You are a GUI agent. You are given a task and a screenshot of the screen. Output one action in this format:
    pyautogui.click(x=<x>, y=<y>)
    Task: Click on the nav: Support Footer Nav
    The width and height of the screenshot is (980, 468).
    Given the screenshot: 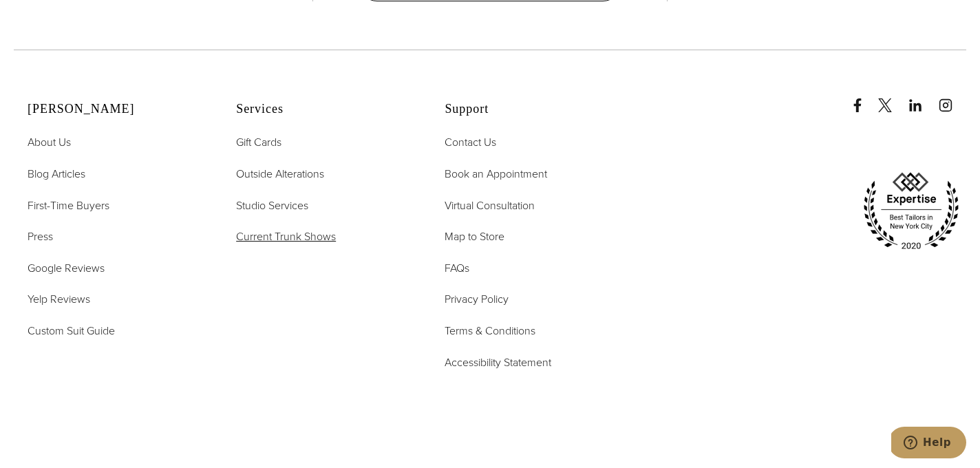 What is the action you would take?
    pyautogui.click(x=531, y=252)
    